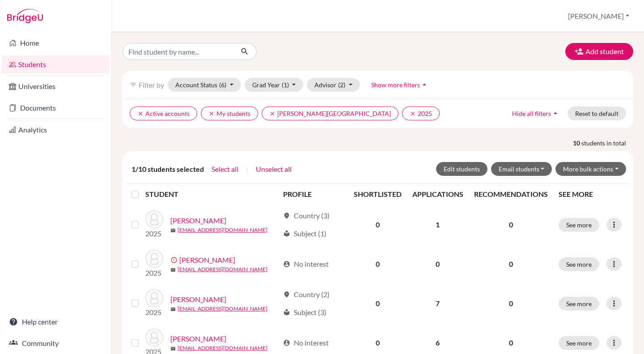 The image size is (644, 354). What do you see at coordinates (133, 84) in the screenshot?
I see `i: filter_list` at bounding box center [133, 84].